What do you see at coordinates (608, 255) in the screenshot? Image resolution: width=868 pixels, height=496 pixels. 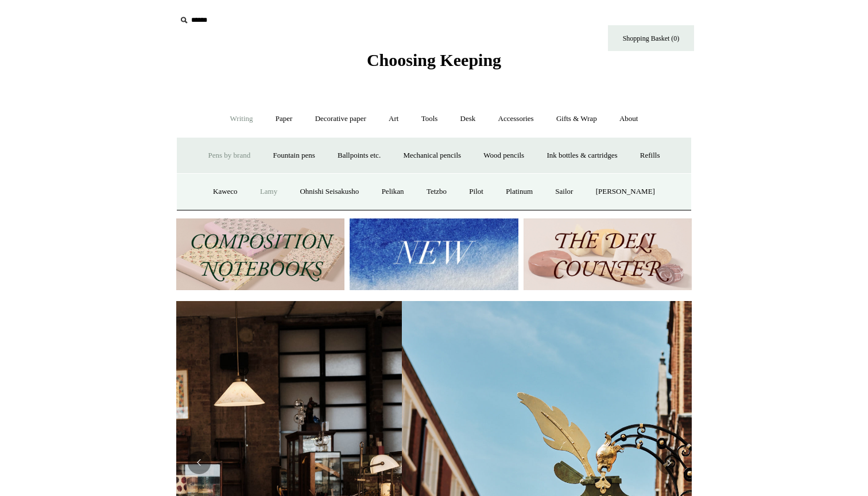 I see `a: The Deli Counter` at bounding box center [608, 255].